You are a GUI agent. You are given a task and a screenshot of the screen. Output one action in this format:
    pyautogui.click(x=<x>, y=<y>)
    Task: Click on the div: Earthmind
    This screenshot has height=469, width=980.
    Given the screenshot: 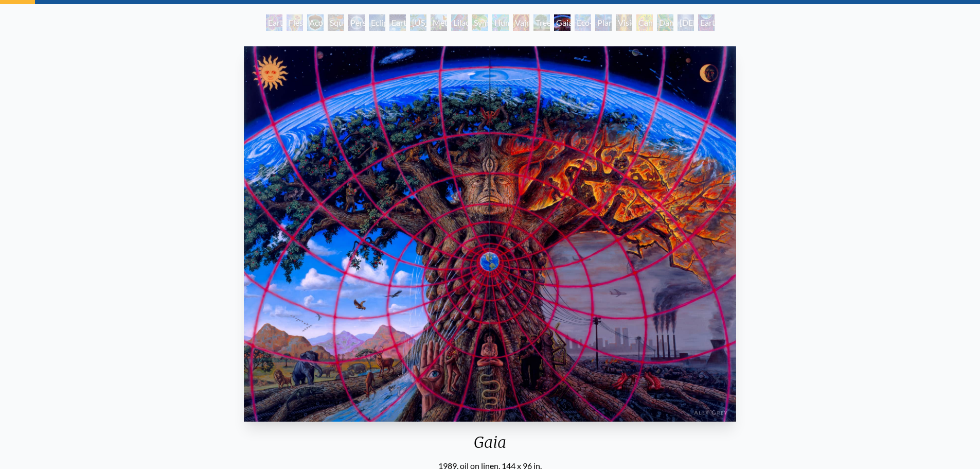 What is the action you would take?
    pyautogui.click(x=706, y=22)
    